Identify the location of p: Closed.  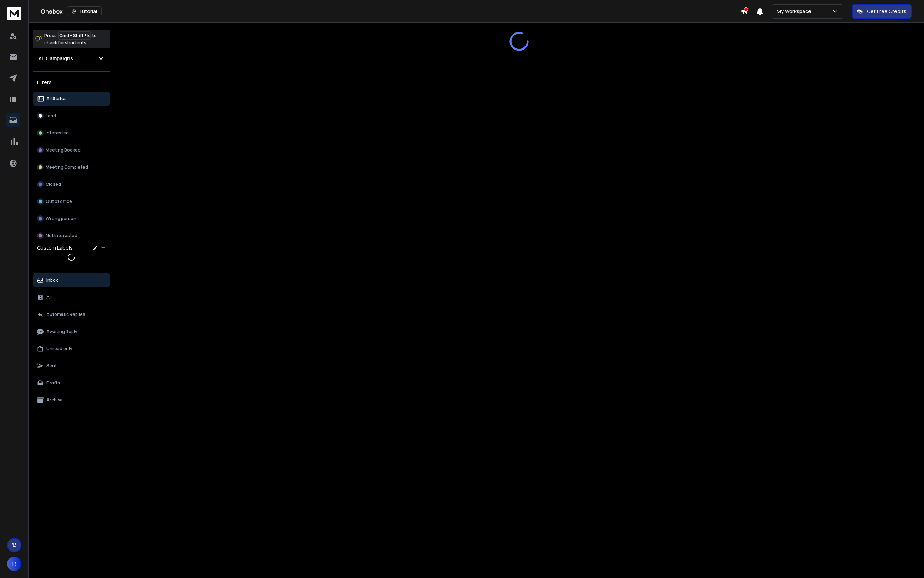
(53, 185).